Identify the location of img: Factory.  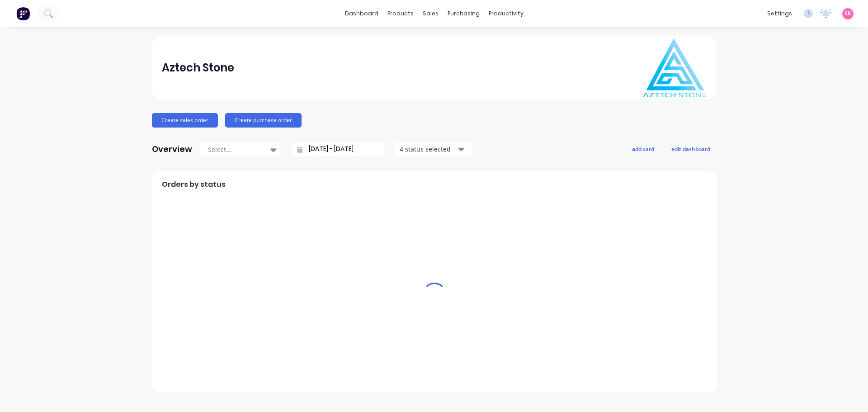
(23, 14).